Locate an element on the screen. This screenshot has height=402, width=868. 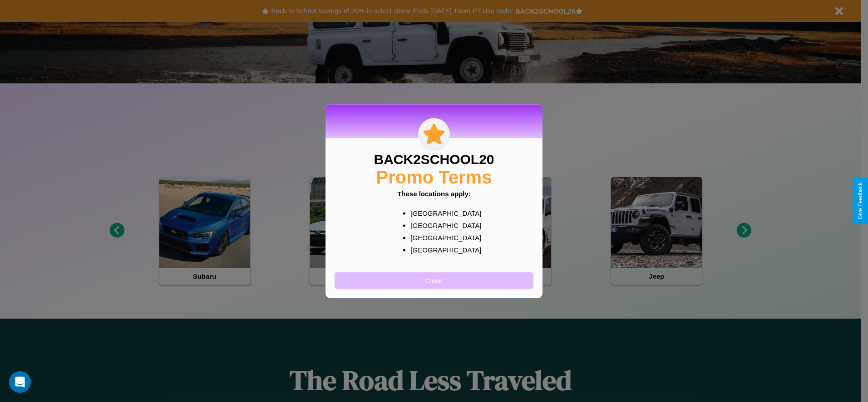
div: Give Feedback is located at coordinates (860, 201).